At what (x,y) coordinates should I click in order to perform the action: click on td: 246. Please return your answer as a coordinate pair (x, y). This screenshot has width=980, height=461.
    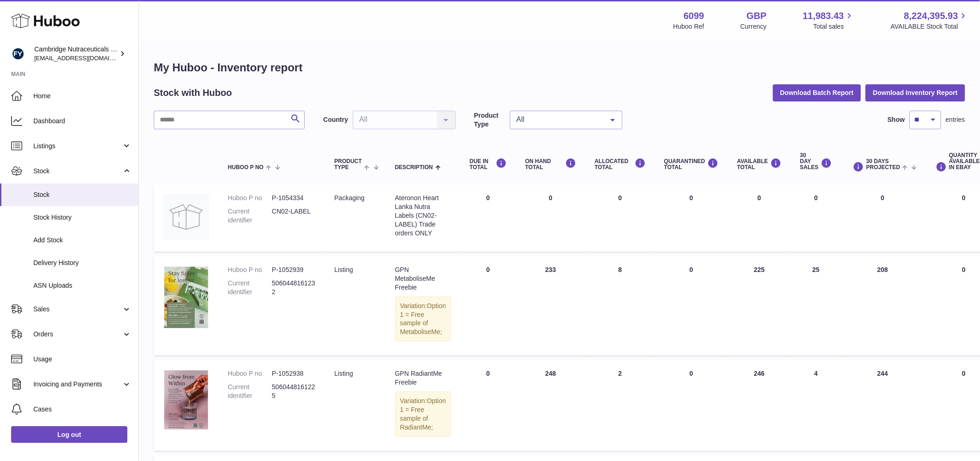
    Looking at the image, I should click on (760, 405).